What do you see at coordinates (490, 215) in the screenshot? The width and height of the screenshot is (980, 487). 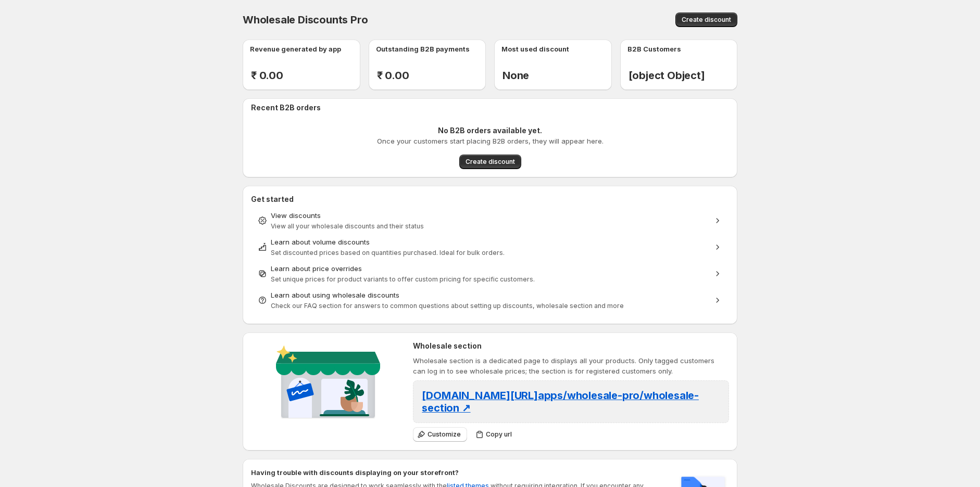 I see `div: View discounts` at bounding box center [490, 215].